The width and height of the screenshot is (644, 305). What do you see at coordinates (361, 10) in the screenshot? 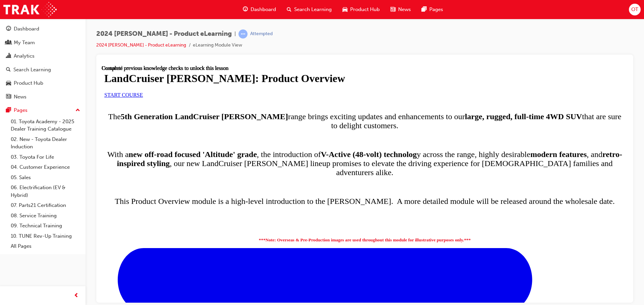
I see `a: car-iconProduct Hub` at bounding box center [361, 10].